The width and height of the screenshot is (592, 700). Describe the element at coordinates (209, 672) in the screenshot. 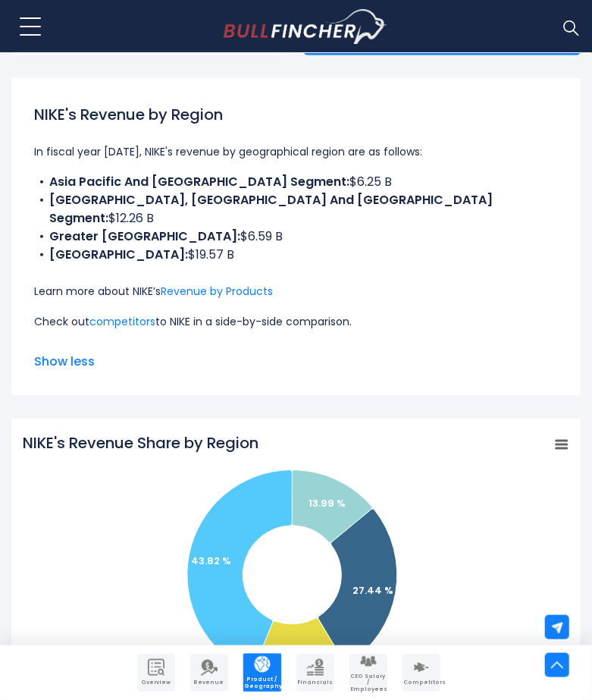

I see `a: Company Revenue` at that location.